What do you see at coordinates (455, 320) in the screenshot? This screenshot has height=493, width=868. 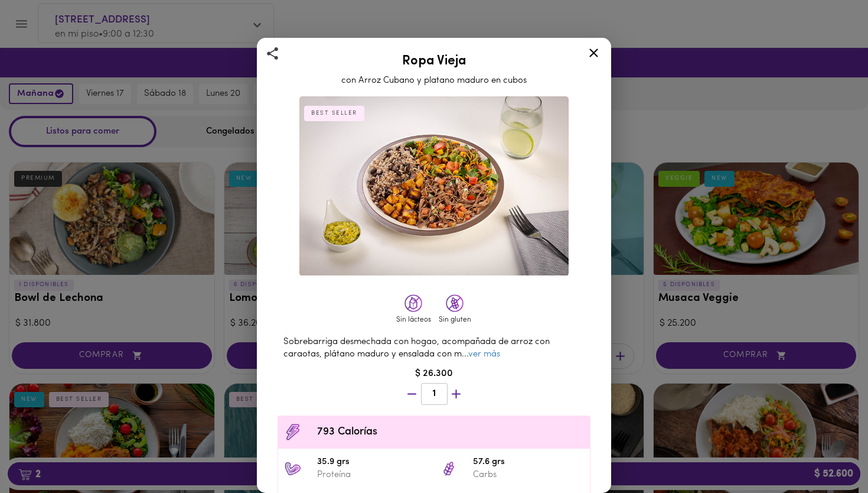 I see `div: Sin gluten` at bounding box center [455, 320].